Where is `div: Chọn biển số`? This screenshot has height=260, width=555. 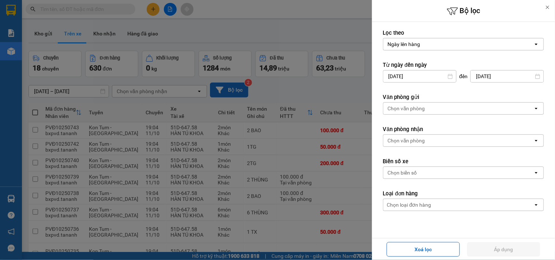
div: Chọn biển số is located at coordinates (402, 173).